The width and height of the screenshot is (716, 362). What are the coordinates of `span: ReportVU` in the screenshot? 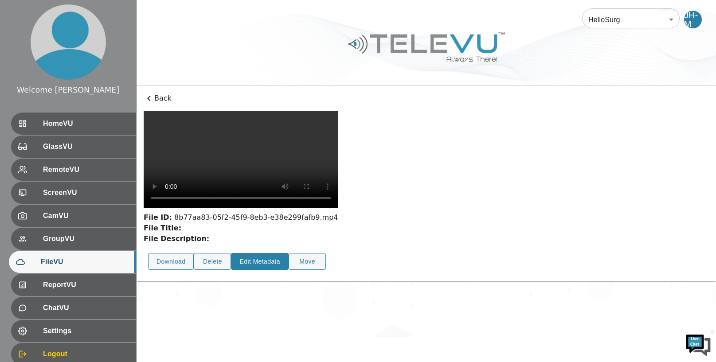 It's located at (86, 285).